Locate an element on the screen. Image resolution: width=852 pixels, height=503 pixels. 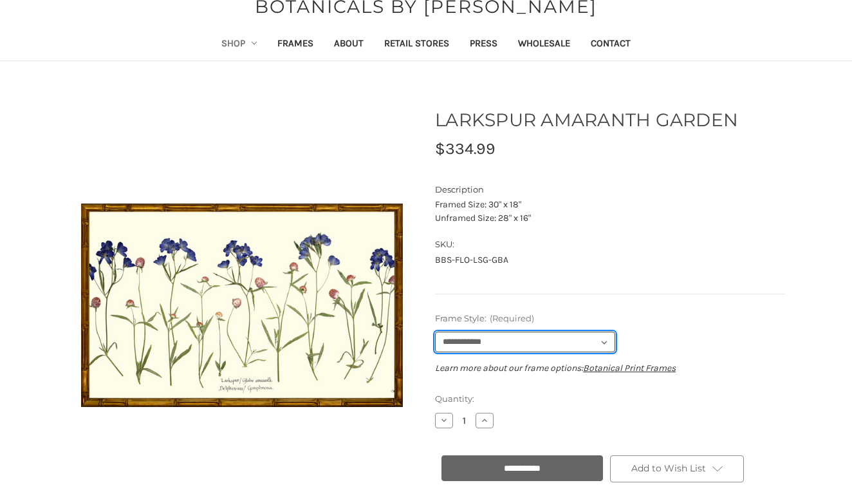
span: Add to Wish List is located at coordinates (669, 468).